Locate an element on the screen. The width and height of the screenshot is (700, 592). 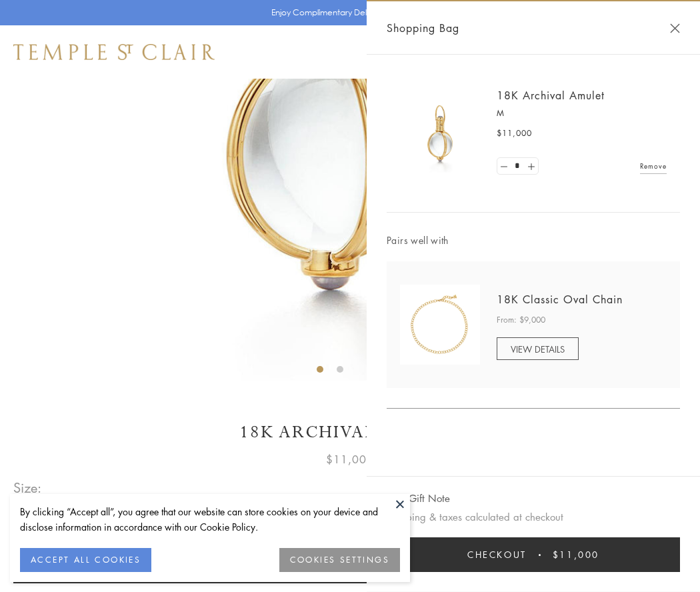
button: Checkout $11,000 is located at coordinates (533, 555).